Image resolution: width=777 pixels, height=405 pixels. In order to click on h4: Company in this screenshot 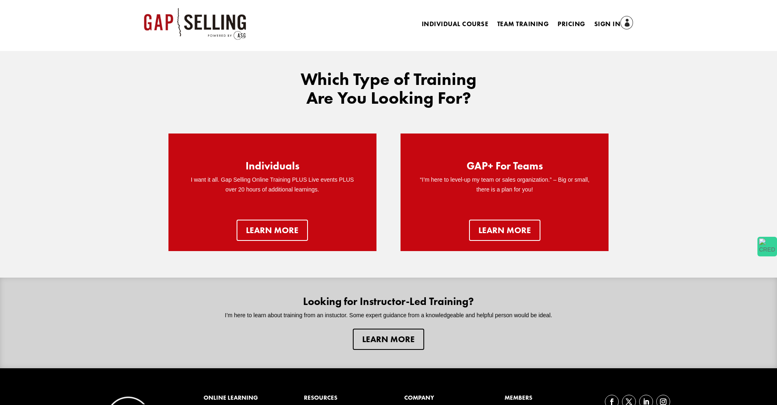, I will do `click(439, 399)`.